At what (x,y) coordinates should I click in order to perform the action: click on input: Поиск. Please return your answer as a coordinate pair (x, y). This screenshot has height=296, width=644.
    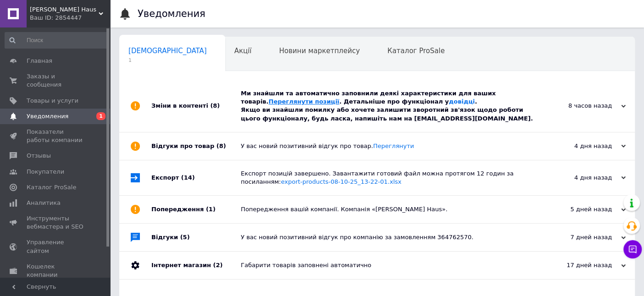
    Looking at the image, I should click on (57, 41).